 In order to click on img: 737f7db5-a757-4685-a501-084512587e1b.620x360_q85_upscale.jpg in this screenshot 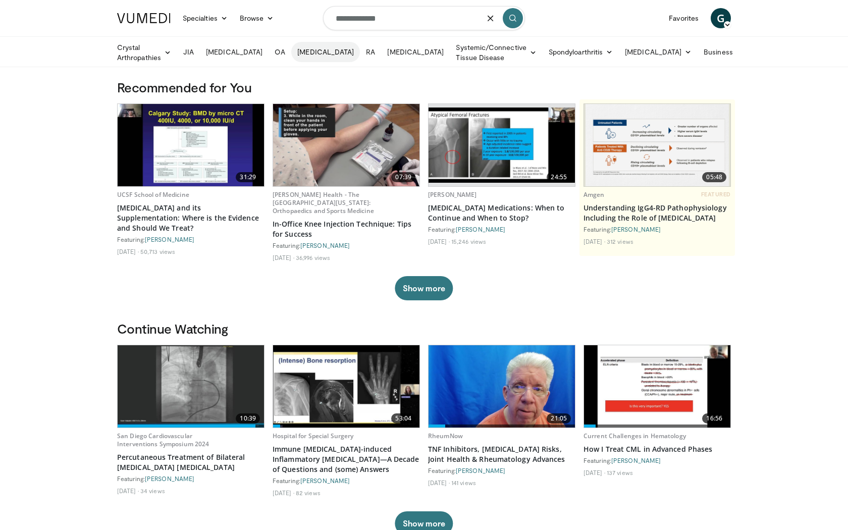, I will do `click(191, 386)`.